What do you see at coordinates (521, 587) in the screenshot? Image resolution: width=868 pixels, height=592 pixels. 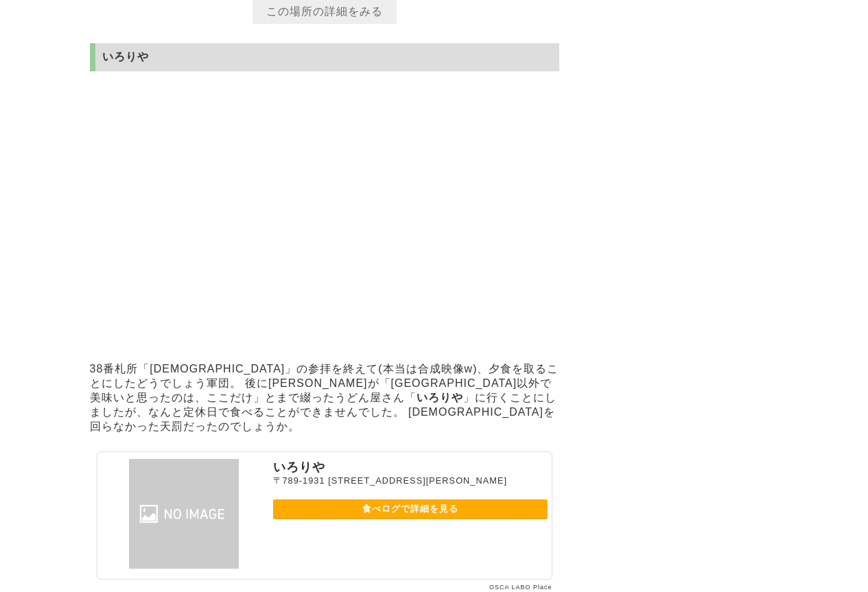 I see `a: OSCA LABO Place` at bounding box center [521, 587].